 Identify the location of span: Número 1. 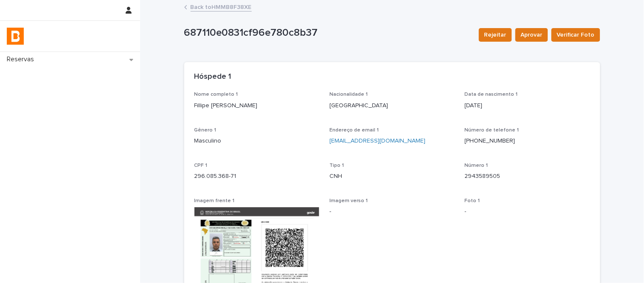
(476, 165).